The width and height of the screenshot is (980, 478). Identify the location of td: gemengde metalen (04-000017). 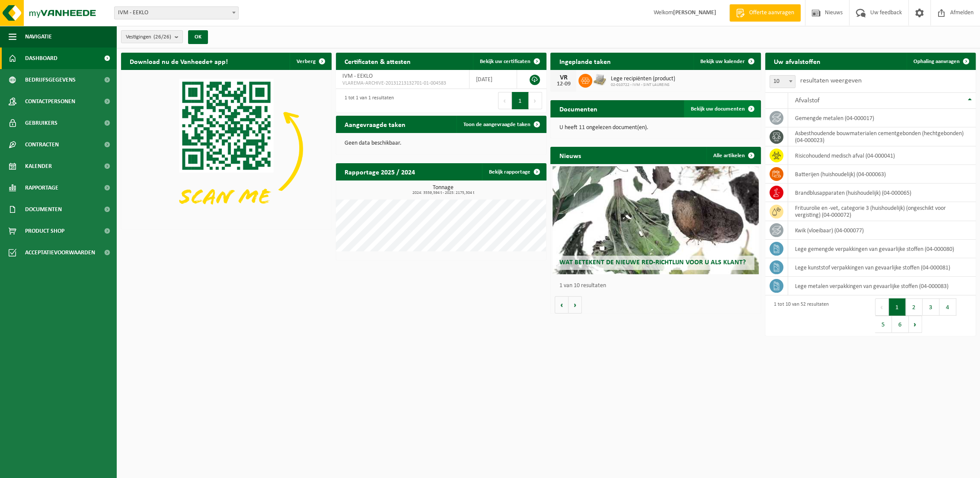
(882, 118).